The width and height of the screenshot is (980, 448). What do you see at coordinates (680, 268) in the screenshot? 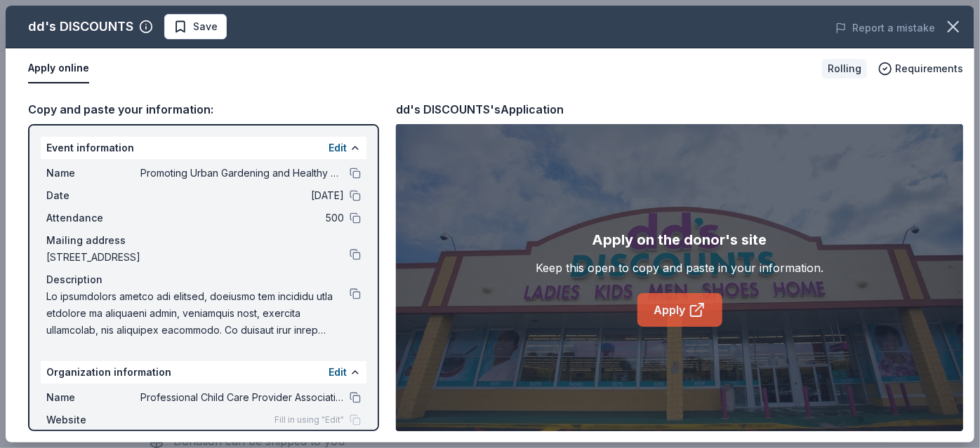
I see `div: Keep this open to copy and paste in your information.` at bounding box center [680, 268].